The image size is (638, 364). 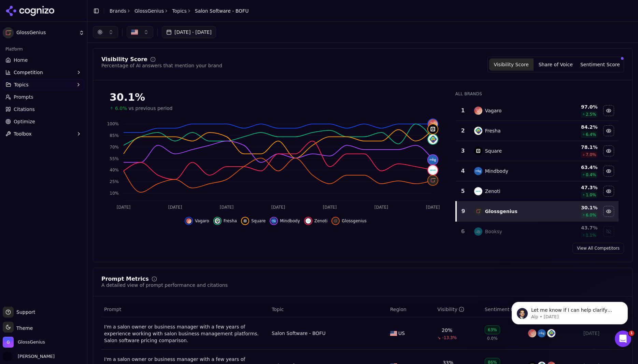 What do you see at coordinates (29, 356) in the screenshot?
I see `button: Open user button` at bounding box center [29, 356].